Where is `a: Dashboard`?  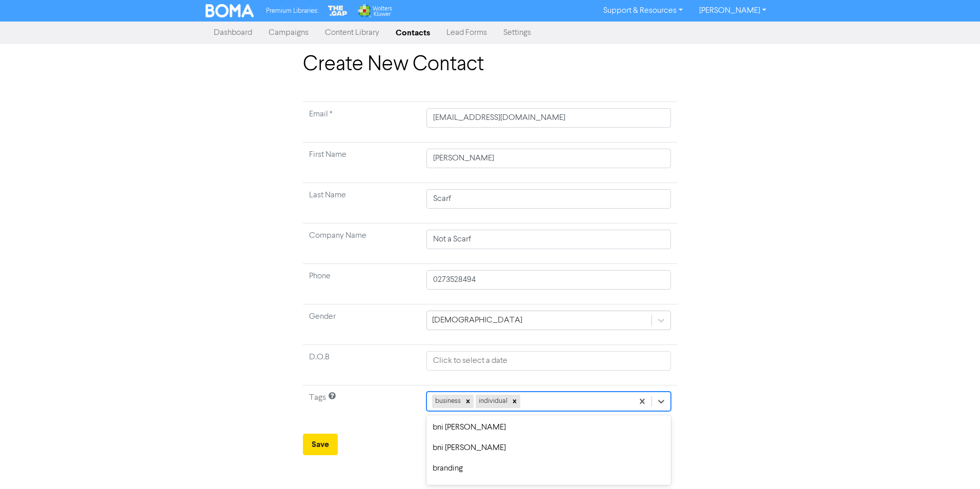
a: Dashboard is located at coordinates (233, 33).